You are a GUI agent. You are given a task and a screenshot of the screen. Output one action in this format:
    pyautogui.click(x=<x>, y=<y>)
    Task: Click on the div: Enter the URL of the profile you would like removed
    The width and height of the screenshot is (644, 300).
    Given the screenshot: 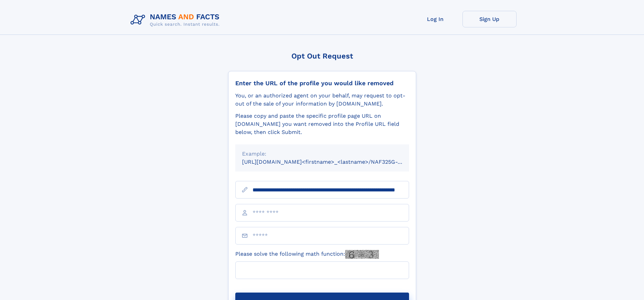 What is the action you would take?
    pyautogui.click(x=322, y=83)
    